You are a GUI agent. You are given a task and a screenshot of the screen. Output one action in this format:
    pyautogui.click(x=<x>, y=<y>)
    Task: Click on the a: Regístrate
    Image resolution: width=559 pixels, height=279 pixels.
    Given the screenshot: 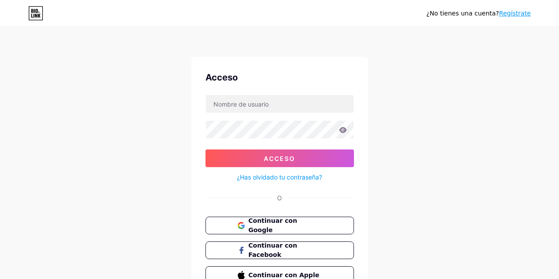 What is the action you would take?
    pyautogui.click(x=515, y=13)
    